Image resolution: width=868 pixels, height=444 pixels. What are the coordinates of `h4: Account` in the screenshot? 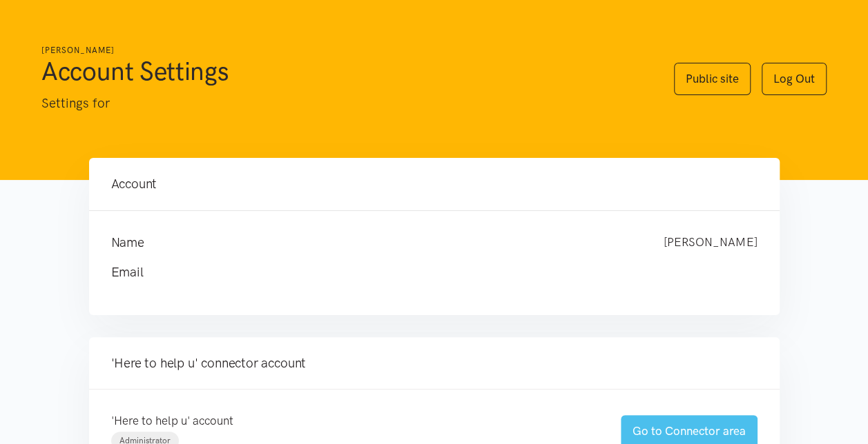 It's located at (434, 184).